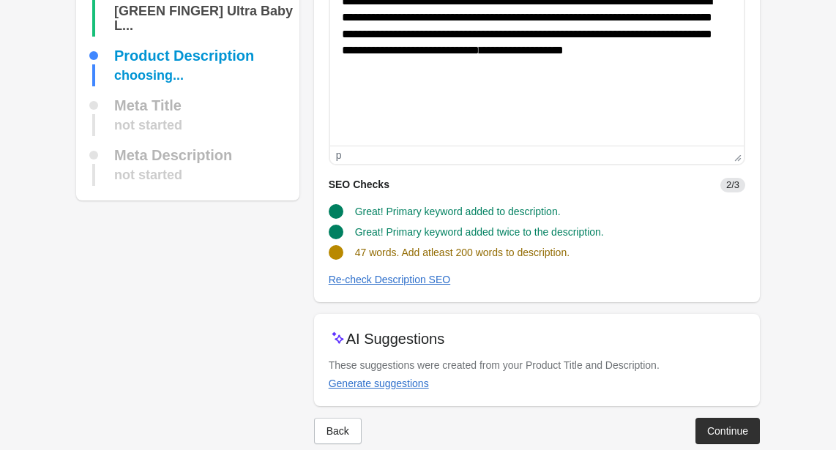  What do you see at coordinates (727, 431) in the screenshot?
I see `div: Continue` at bounding box center [727, 431].